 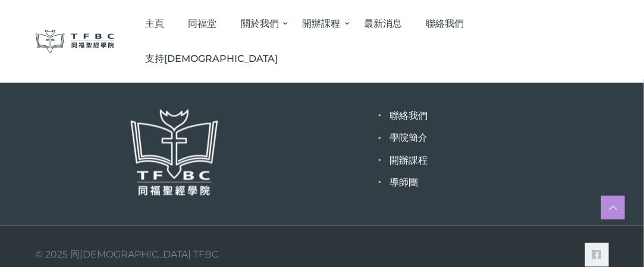 I want to click on a: 同福堂, so click(x=202, y=23).